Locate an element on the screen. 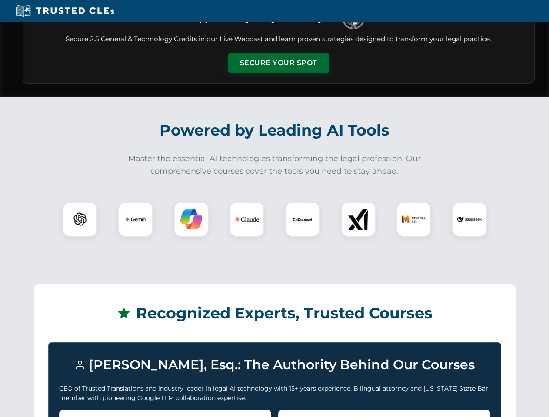 Image resolution: width=549 pixels, height=417 pixels. div: xAI is located at coordinates (358, 219).